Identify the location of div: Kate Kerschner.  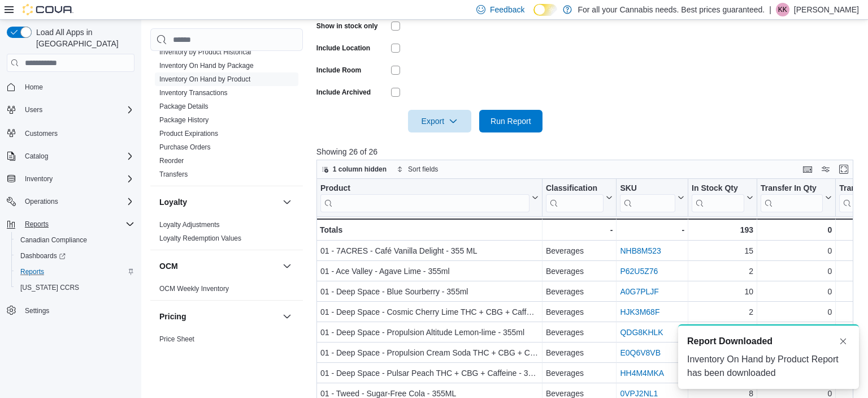
(783, 10).